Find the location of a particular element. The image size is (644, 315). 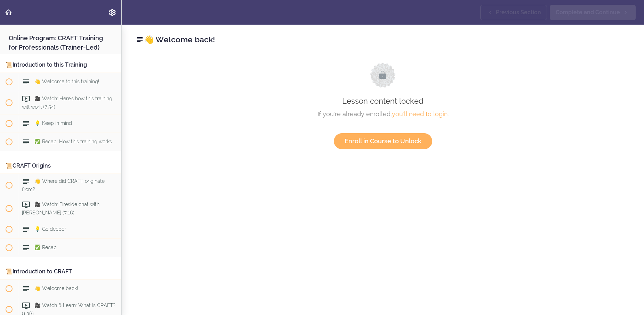

span: 👋 Welcome back! is located at coordinates (56, 288).